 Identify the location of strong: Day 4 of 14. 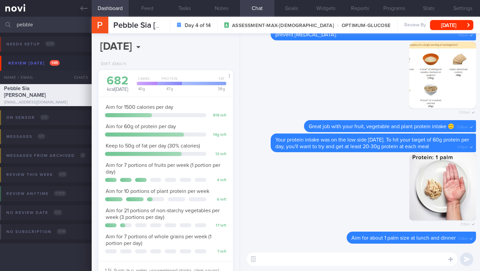
(198, 25).